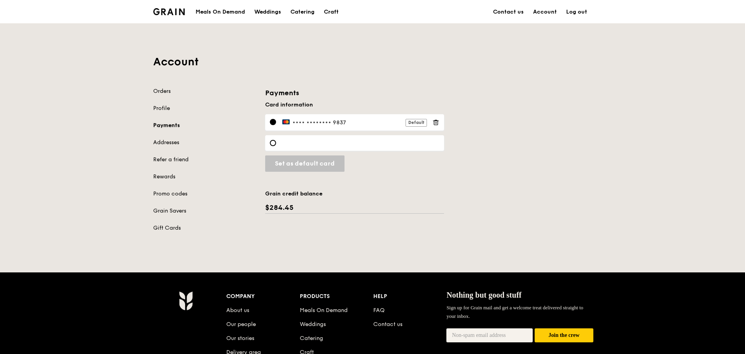 The width and height of the screenshot is (745, 354). What do you see at coordinates (331, 12) in the screenshot?
I see `div: Craft` at bounding box center [331, 12].